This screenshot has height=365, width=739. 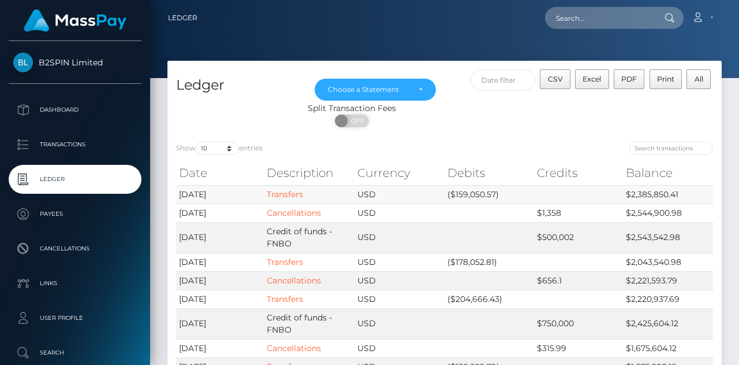 I want to click on span: CSV, so click(x=556, y=79).